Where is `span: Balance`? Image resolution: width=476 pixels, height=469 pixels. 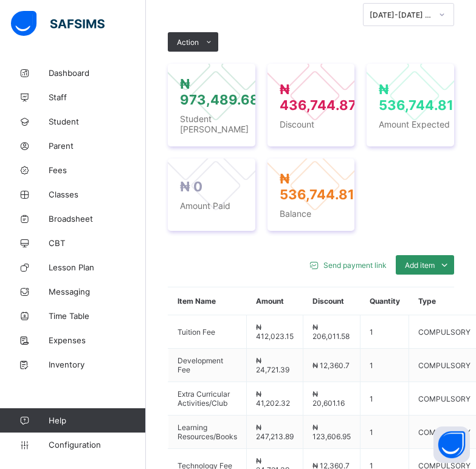
span: Balance is located at coordinates (317, 213).